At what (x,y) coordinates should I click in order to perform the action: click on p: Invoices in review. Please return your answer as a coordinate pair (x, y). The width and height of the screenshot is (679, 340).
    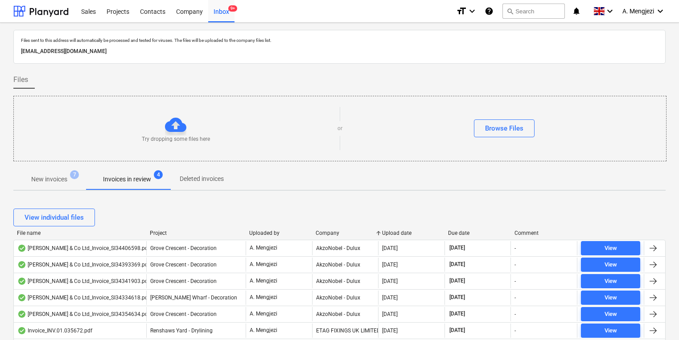
    Looking at the image, I should click on (127, 179).